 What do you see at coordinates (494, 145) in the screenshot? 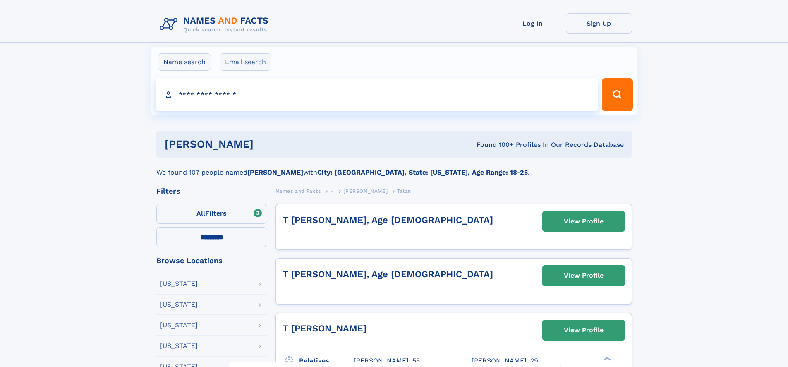
I see `div: Found 100+ Profiles In Our Records Database` at bounding box center [494, 145].